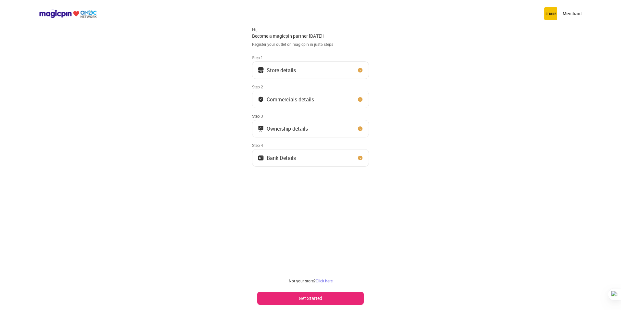  I want to click on img: bank_details_tick.fdc3558c.svg, so click(261, 99).